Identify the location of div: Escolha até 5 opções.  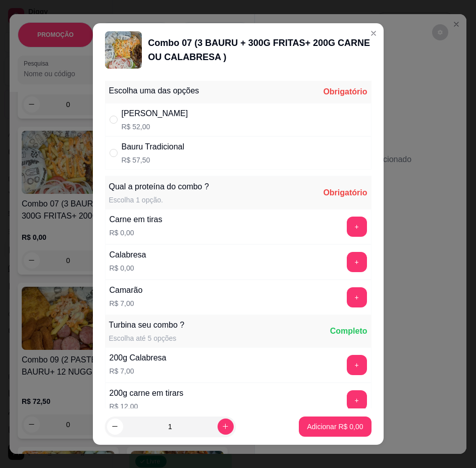
(147, 338).